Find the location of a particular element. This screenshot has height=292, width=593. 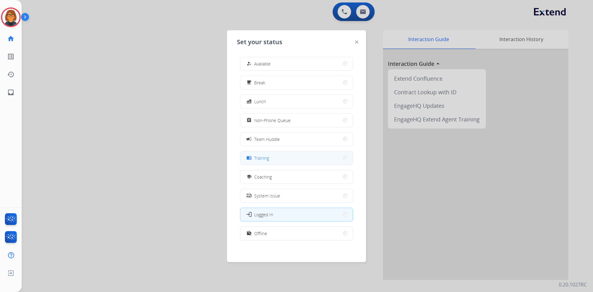

img: close-button is located at coordinates (357, 42).